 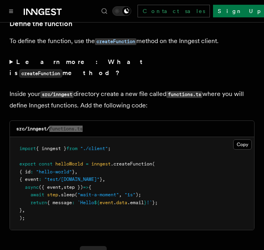 I want to click on span: ({ event, so click(x=50, y=187).